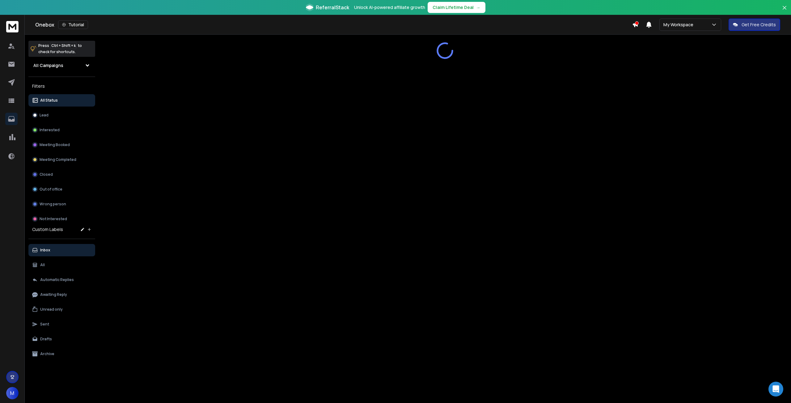  What do you see at coordinates (62, 339) in the screenshot?
I see `button: Drafts` at bounding box center [62, 339].